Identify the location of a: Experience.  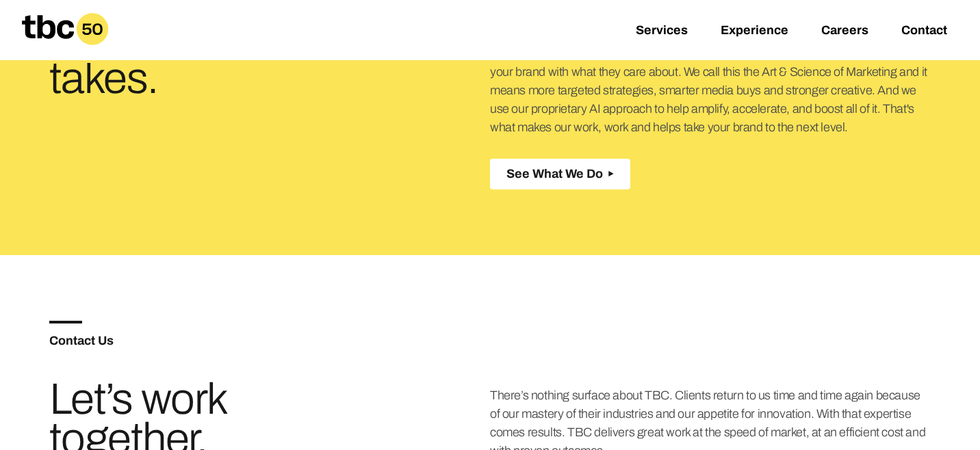
(754, 32).